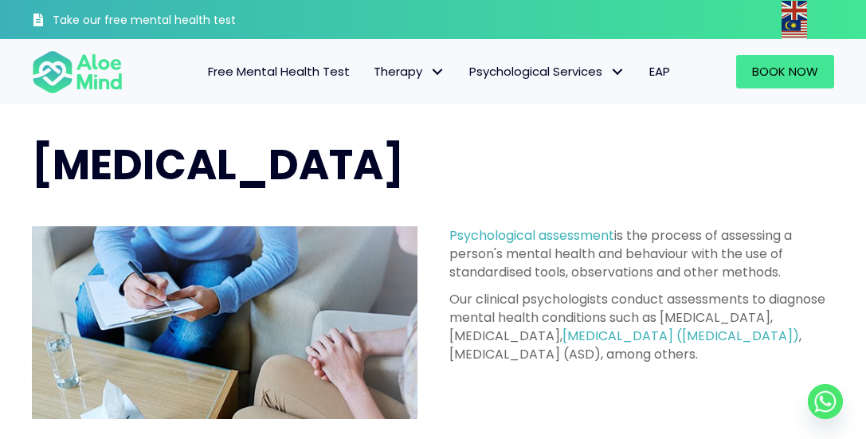 Image resolution: width=866 pixels, height=439 pixels. I want to click on span: EAP, so click(659, 71).